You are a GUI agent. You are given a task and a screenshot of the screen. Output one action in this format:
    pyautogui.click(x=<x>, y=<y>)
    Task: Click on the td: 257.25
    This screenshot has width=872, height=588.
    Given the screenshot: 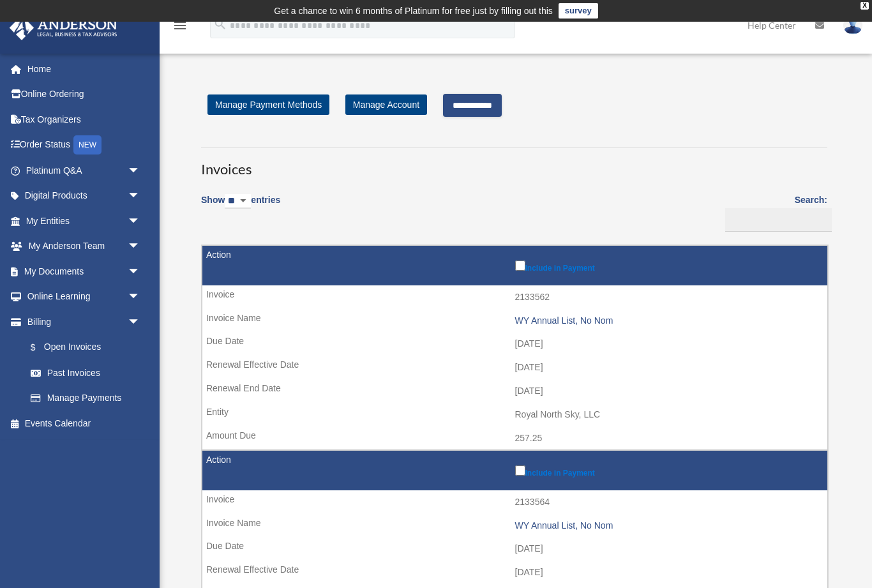 What is the action you would take?
    pyautogui.click(x=515, y=439)
    